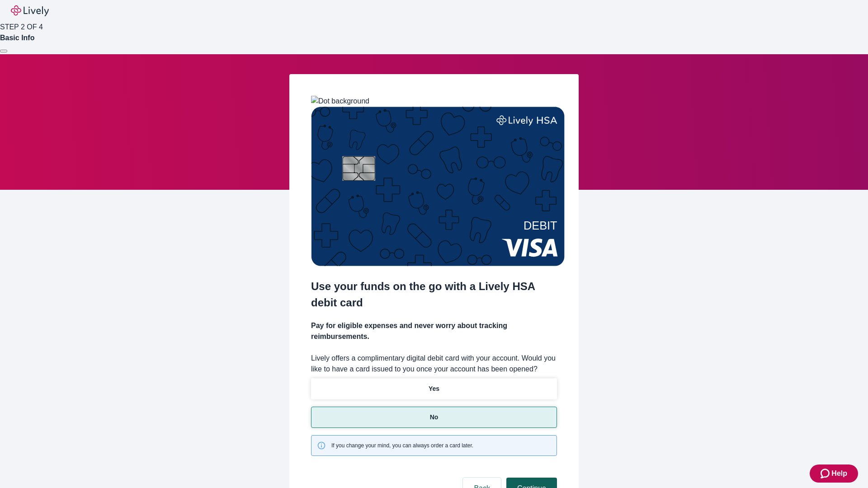  Describe the element at coordinates (434, 389) in the screenshot. I see `button: Yes` at that location.